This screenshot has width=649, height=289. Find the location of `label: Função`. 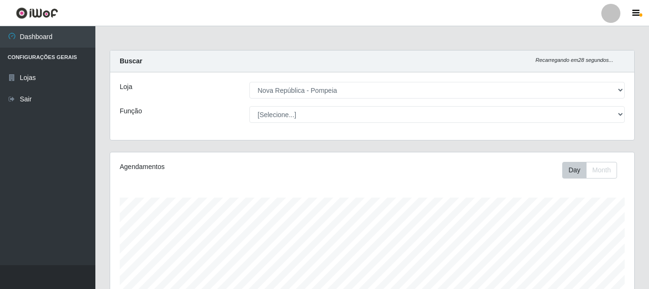

label: Função is located at coordinates (131, 111).